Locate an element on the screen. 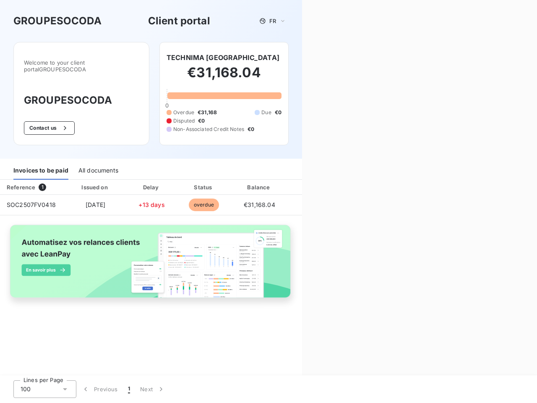 The height and width of the screenshot is (403, 537). img: banner is located at coordinates (151, 265).